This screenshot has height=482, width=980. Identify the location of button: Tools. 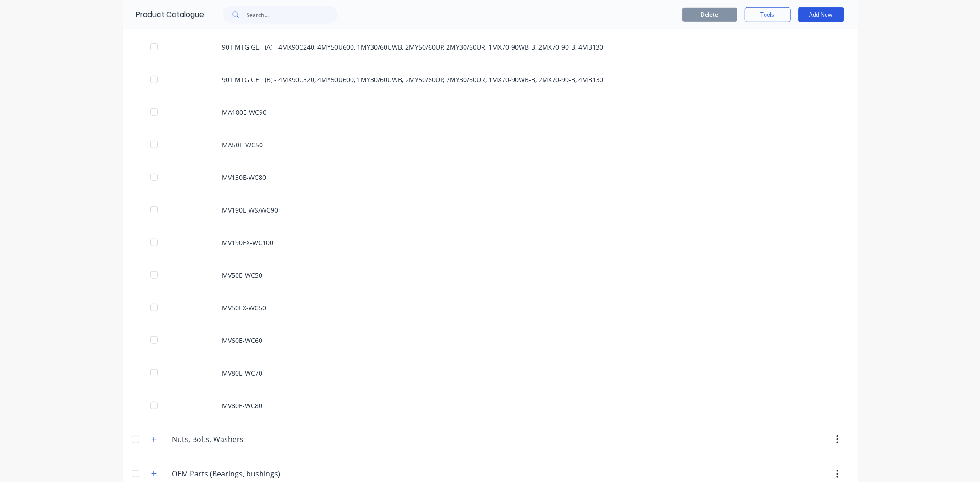
(768, 15).